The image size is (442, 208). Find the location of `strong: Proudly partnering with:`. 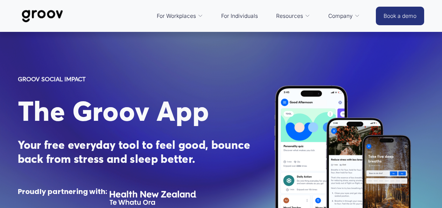

strong: Proudly partnering with: is located at coordinates (63, 191).